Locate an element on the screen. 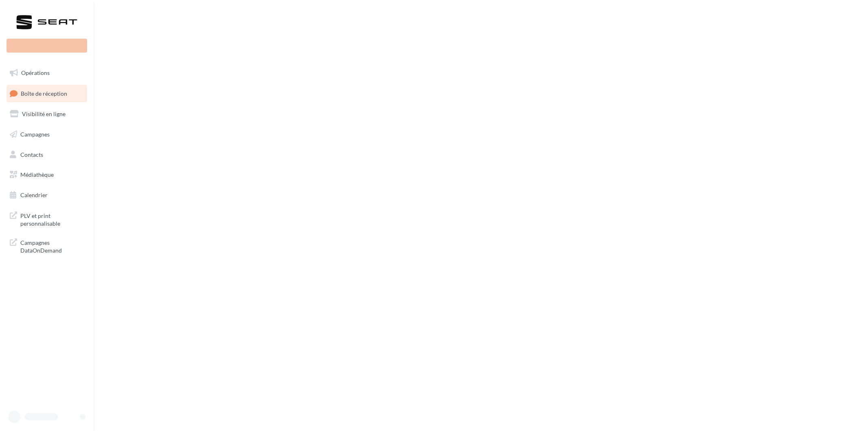 The height and width of the screenshot is (431, 868). a: Campagnes is located at coordinates (47, 134).